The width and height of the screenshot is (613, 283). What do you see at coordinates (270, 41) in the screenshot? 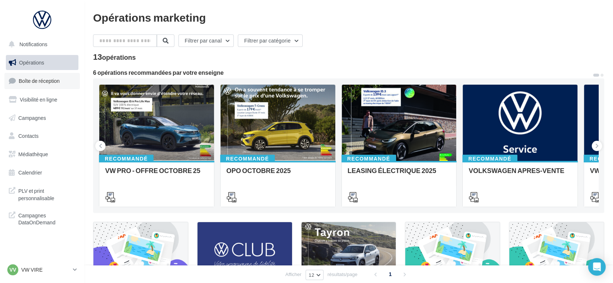
I see `button: Filtrer par catégorie` at bounding box center [270, 41].